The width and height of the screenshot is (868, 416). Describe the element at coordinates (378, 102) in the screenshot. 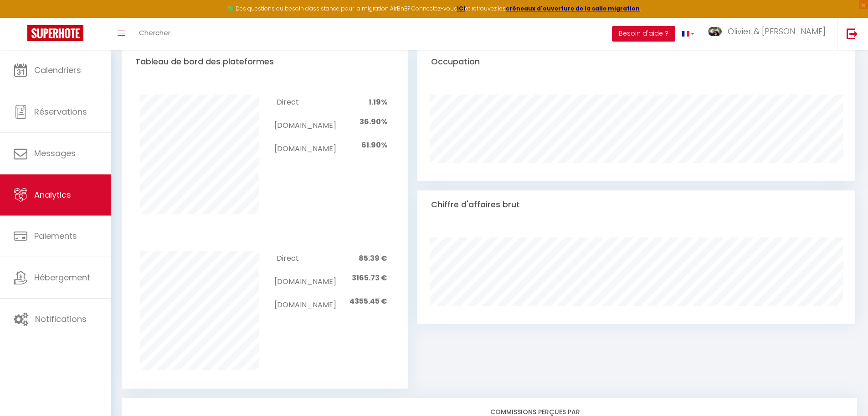

I see `span: 1.19%` at that location.